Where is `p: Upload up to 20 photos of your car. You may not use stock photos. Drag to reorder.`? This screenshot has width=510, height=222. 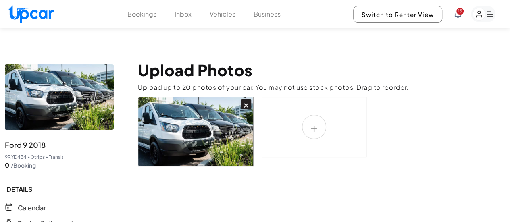
p: Upload up to 20 photos of your car. You may not use stock photos. Drag to reorder. is located at coordinates (321, 87).